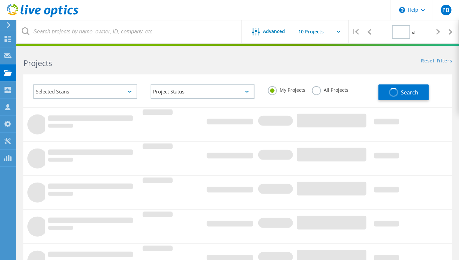  What do you see at coordinates (129, 32) in the screenshot?
I see `input: Search projects by name, owner, ID, company, etc` at bounding box center [129, 32].